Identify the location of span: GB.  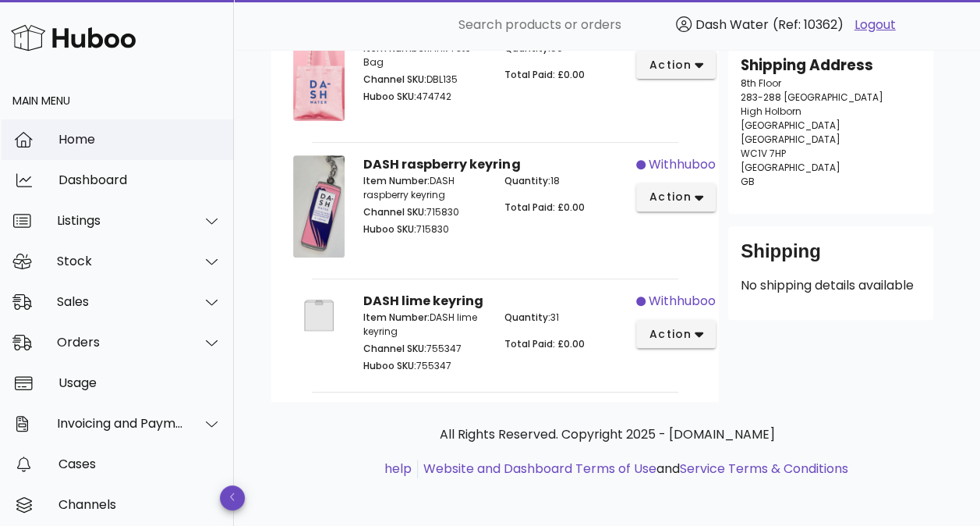
(748, 181).